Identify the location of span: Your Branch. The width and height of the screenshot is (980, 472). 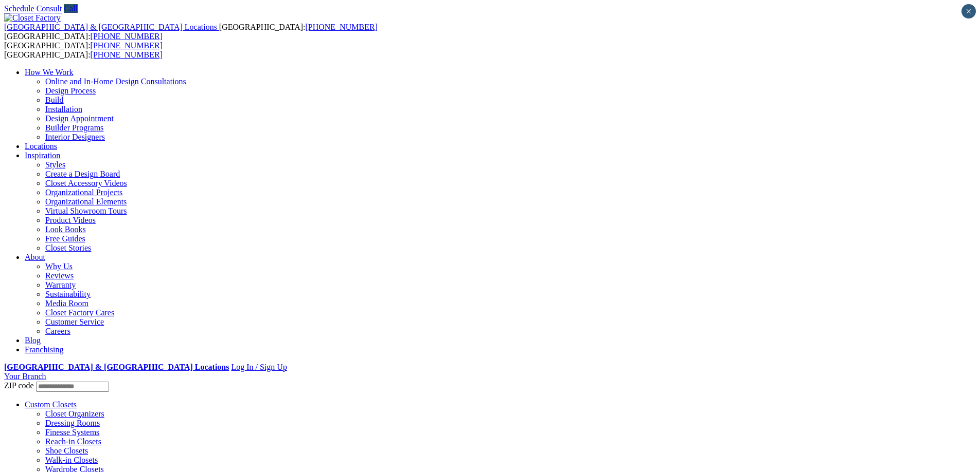
(24, 376).